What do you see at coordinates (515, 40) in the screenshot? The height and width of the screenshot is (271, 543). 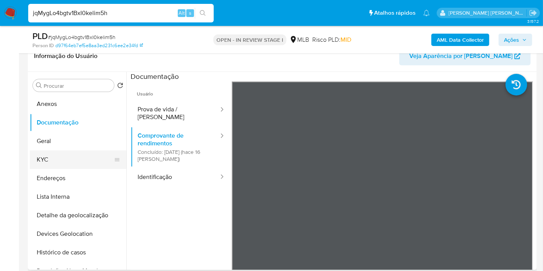 I see `button: Ações` at bounding box center [515, 40].